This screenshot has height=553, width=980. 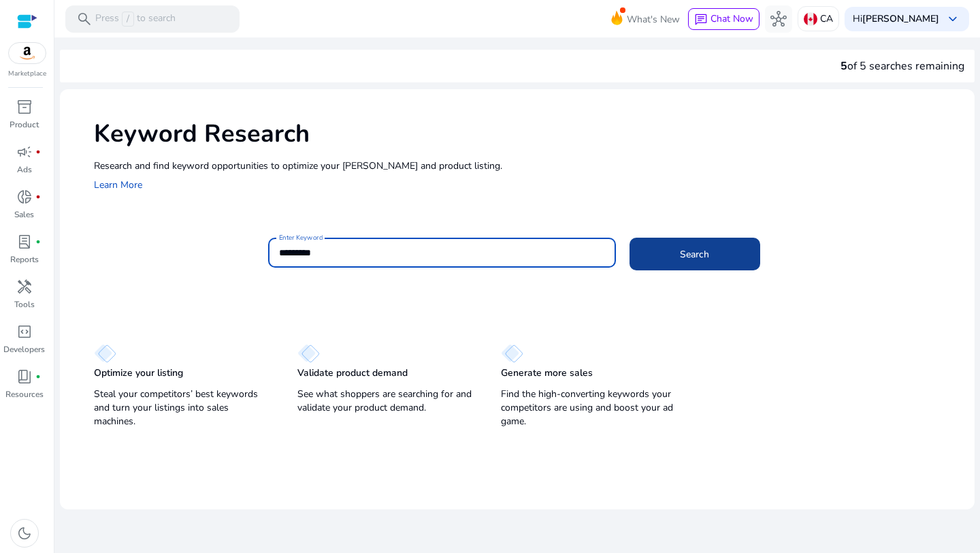 I want to click on span: chat, so click(x=701, y=20).